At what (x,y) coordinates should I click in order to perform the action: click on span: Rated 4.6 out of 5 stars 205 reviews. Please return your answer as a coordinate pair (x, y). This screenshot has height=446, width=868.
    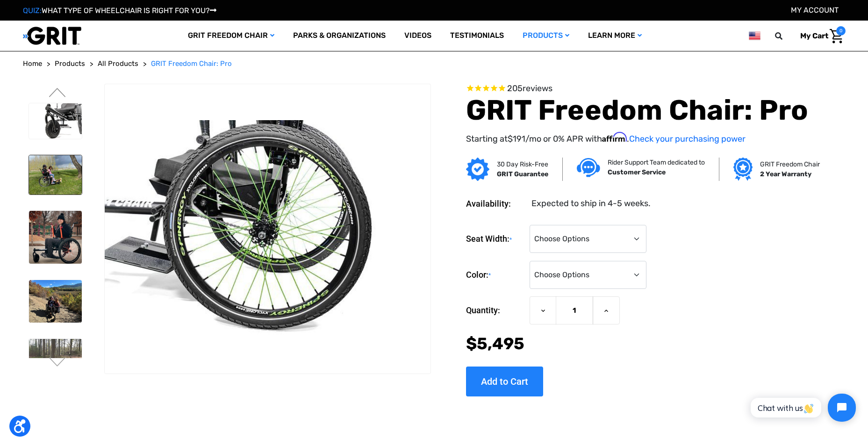
    Looking at the image, I should click on (641, 89).